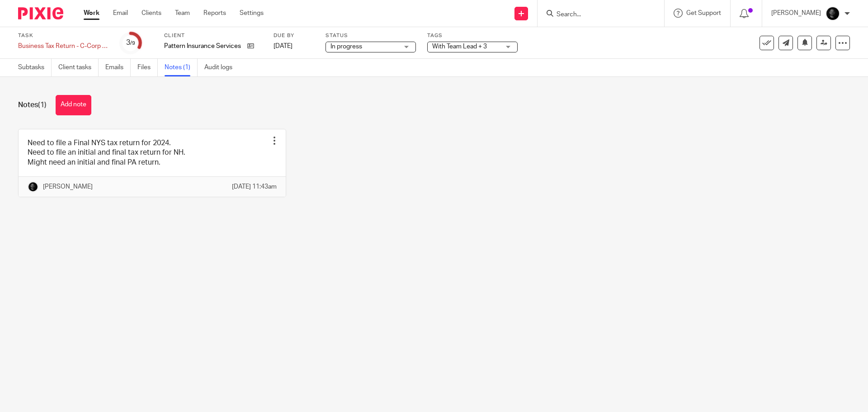  What do you see at coordinates (32, 105) in the screenshot?
I see `h1: Notes` at bounding box center [32, 105].